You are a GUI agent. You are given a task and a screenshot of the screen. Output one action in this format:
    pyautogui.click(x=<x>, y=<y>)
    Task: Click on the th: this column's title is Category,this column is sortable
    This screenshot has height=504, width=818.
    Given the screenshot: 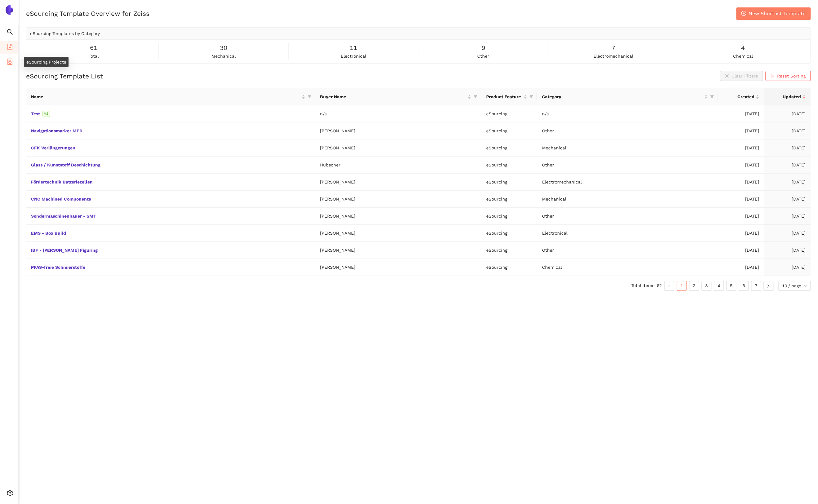 What is the action you would take?
    pyautogui.click(x=627, y=96)
    